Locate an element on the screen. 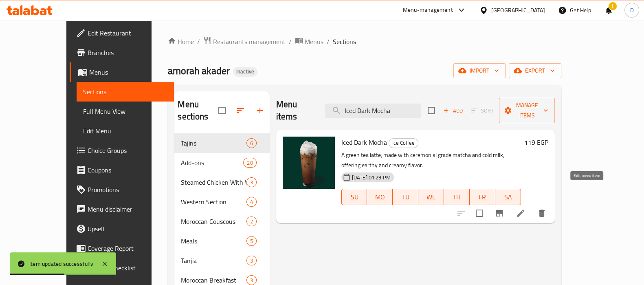 This screenshot has width=644, height=285. div: Tanjia is located at coordinates (214, 260).